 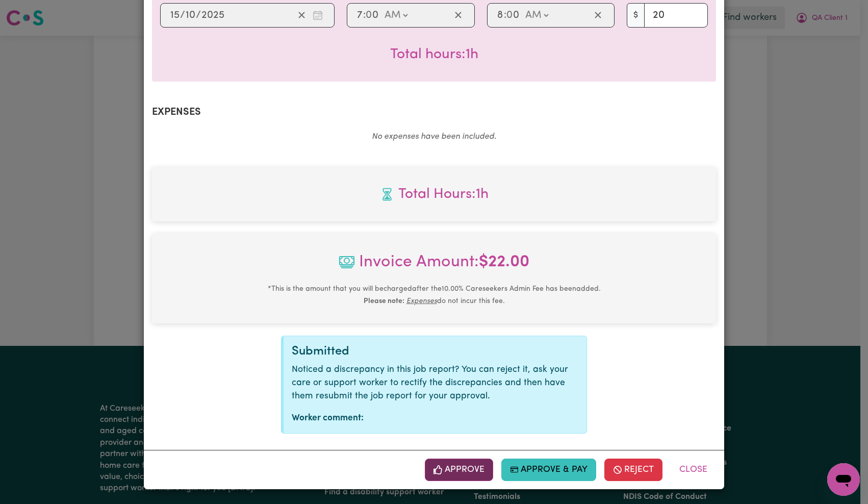 I want to click on p: Noticed a discrepancy in this job report? You can reject it, ask your care or support worker to r..., so click(x=435, y=383).